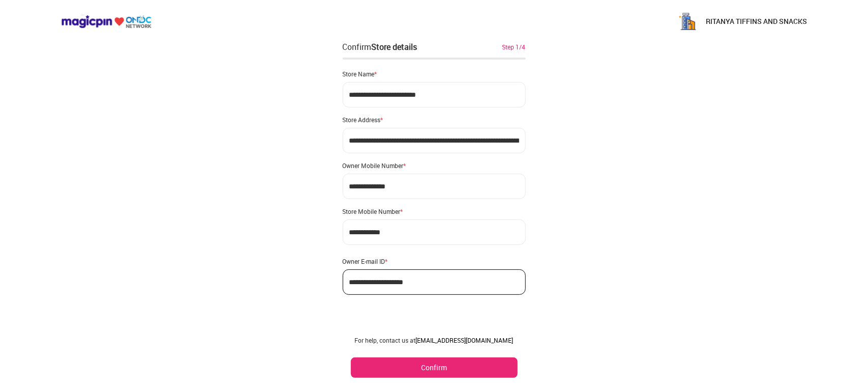 This screenshot has width=868, height=386. What do you see at coordinates (106, 22) in the screenshot?
I see `img: ondc-logo-new-small.8a59708e.svg` at bounding box center [106, 22].